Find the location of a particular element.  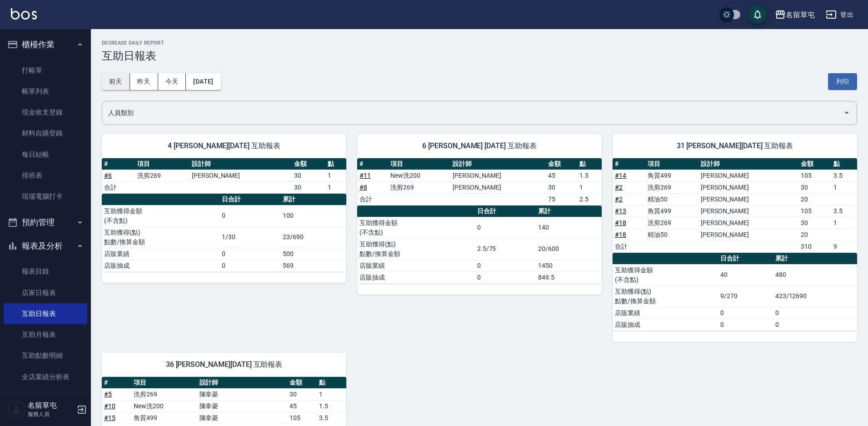

input: 人員名稱 is located at coordinates (472, 113).